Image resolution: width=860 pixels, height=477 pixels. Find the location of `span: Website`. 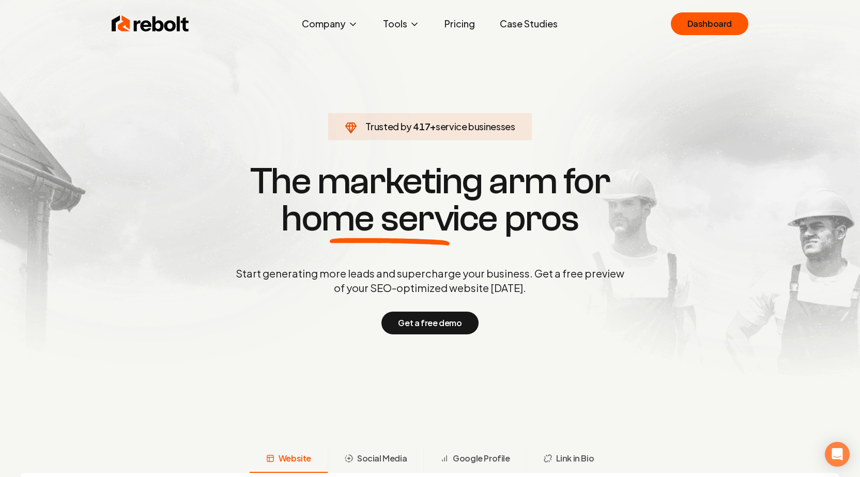

span: Website is located at coordinates (295, 459).